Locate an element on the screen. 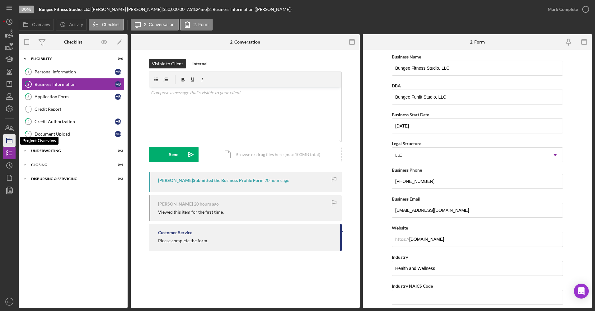  div: 2. Conversation is located at coordinates (245, 42).